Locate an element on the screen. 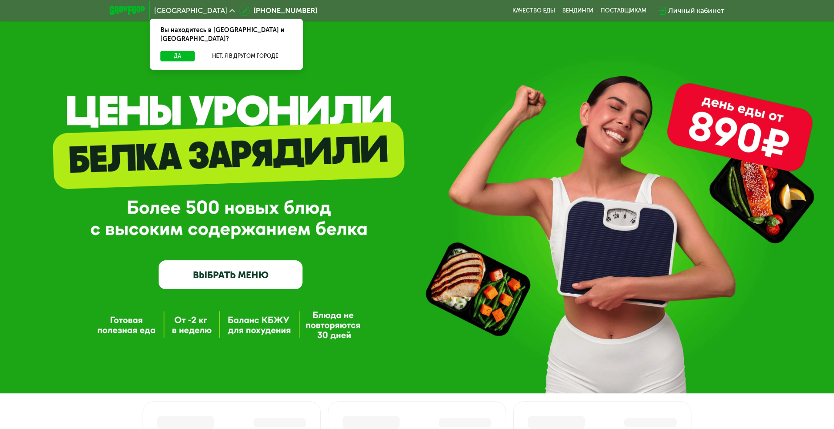  button: Нет, я в другом городе is located at coordinates (245, 56).